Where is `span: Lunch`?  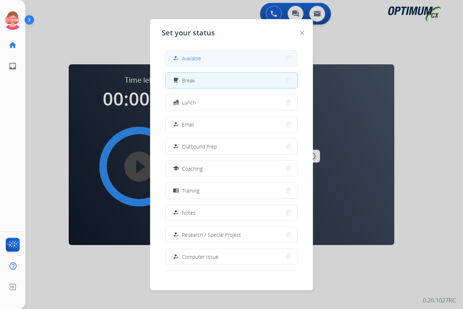 span: Lunch is located at coordinates (189, 102).